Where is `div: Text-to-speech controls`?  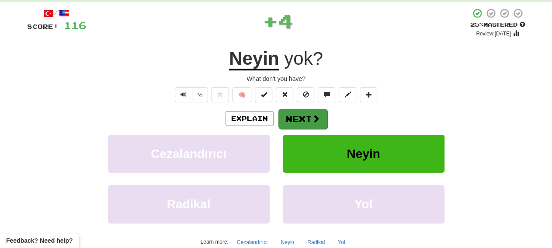 div: Text-to-speech controls is located at coordinates (191, 95).